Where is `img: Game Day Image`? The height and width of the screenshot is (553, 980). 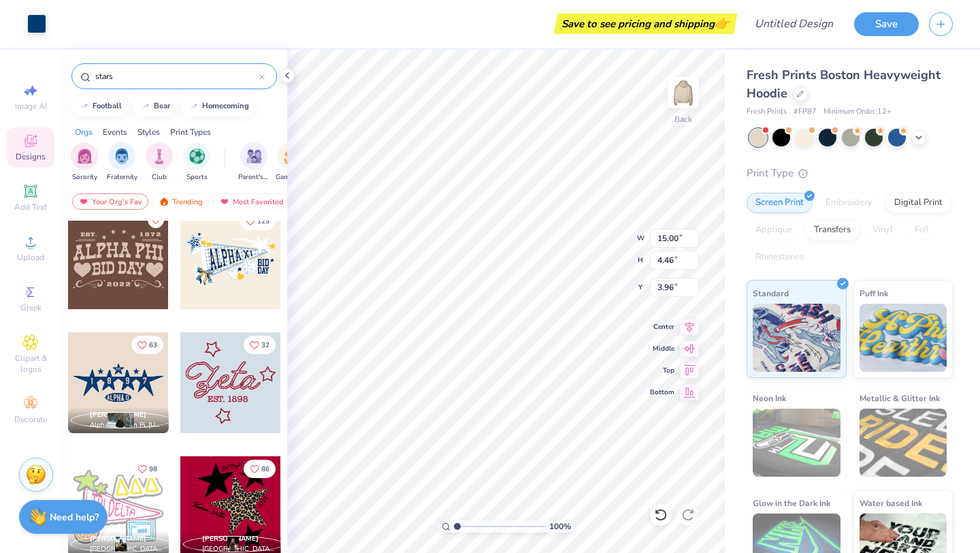 img: Game Day Image is located at coordinates (291, 156).